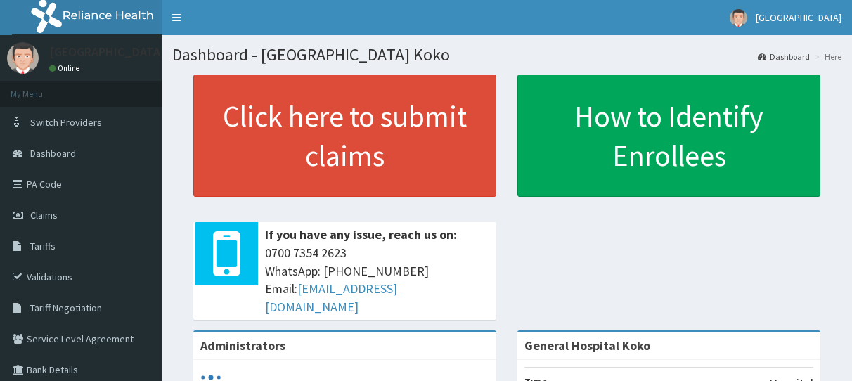  Describe the element at coordinates (345, 136) in the screenshot. I see `a: Click here to submit claims` at that location.